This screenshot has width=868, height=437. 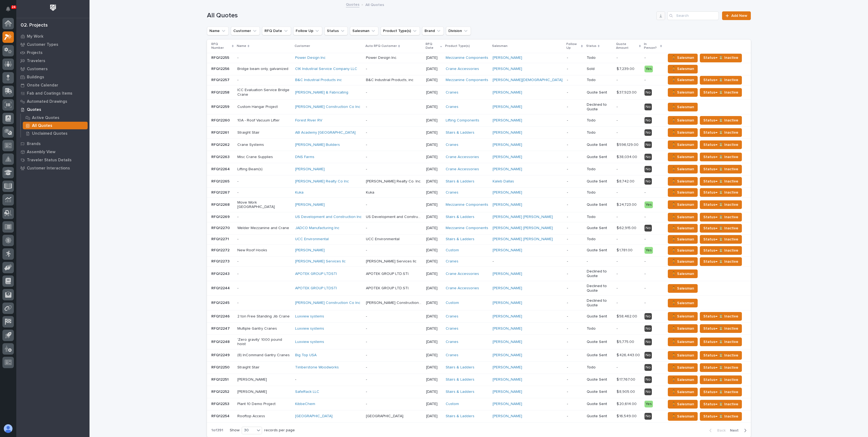 What do you see at coordinates (736, 16) in the screenshot?
I see `a: Add New` at bounding box center [736, 16].